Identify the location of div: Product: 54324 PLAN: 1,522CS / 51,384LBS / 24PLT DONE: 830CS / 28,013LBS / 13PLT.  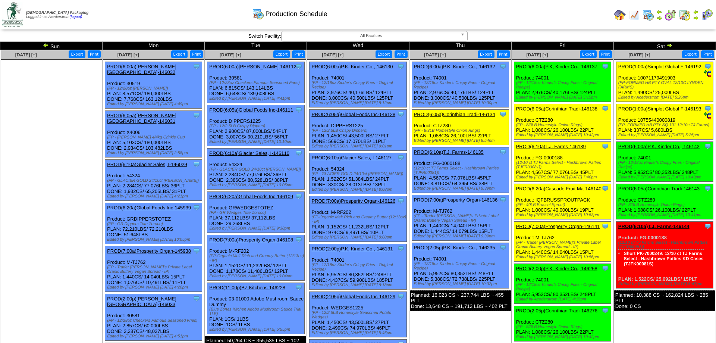
(358, 173).